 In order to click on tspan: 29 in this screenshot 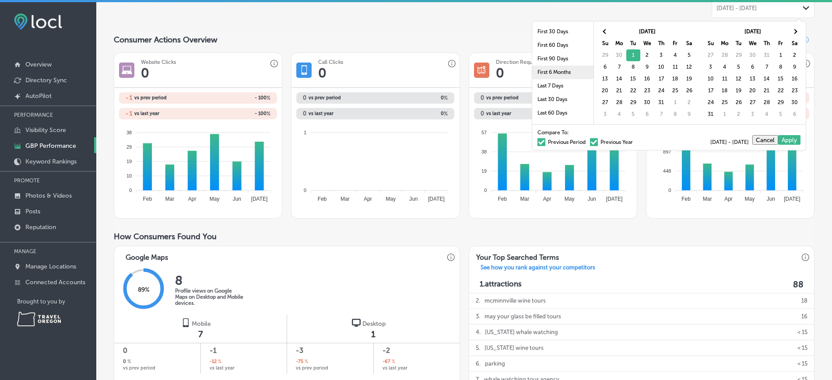, I will do `click(129, 147)`.